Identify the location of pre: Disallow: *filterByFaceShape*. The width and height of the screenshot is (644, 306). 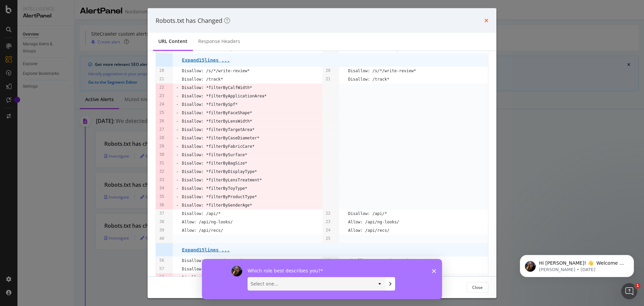
(217, 113).